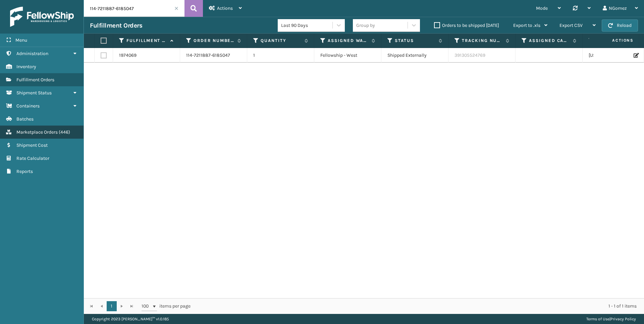 This screenshot has width=644, height=324. What do you see at coordinates (25, 119) in the screenshot?
I see `span: Batches` at bounding box center [25, 119].